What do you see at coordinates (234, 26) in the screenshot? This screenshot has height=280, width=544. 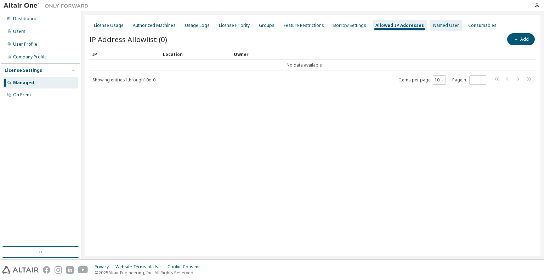 I see `div: License Priority` at bounding box center [234, 26].